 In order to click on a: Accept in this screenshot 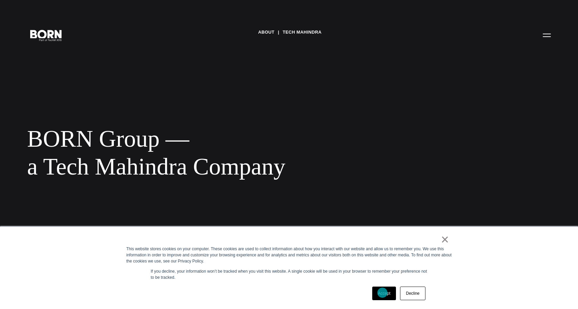, I will do `click(384, 293)`.